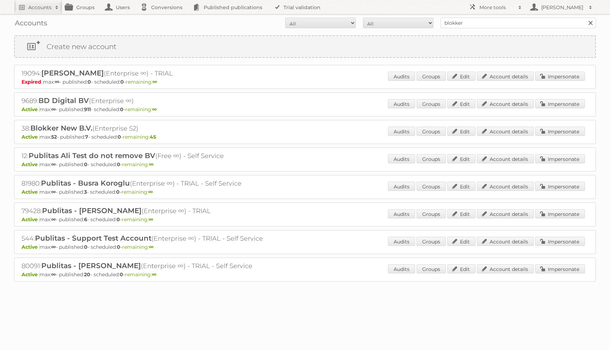 This screenshot has height=350, width=610. What do you see at coordinates (145, 211) in the screenshot?
I see `h2: 79428: (Enterprise ∞) - TRIAL` at bounding box center [145, 211].